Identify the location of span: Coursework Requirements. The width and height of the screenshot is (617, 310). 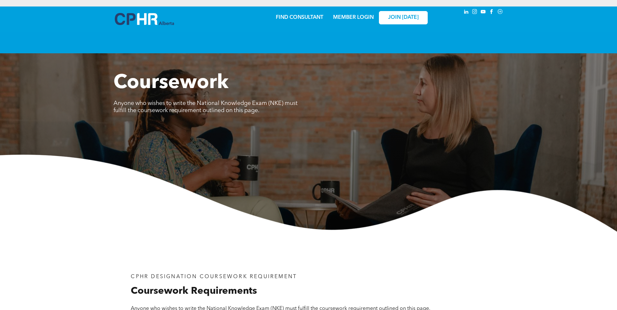
(194, 291).